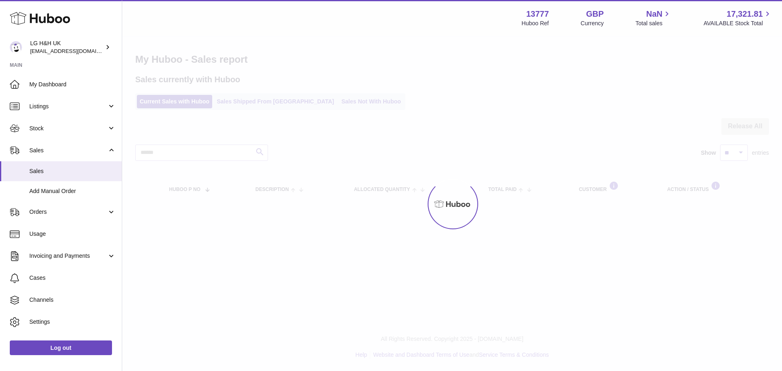  I want to click on img: veechen@lghnh.co.uk, so click(16, 47).